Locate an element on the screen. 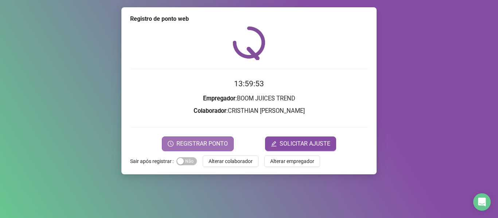  div: Registro de ponto web is located at coordinates (249, 19).